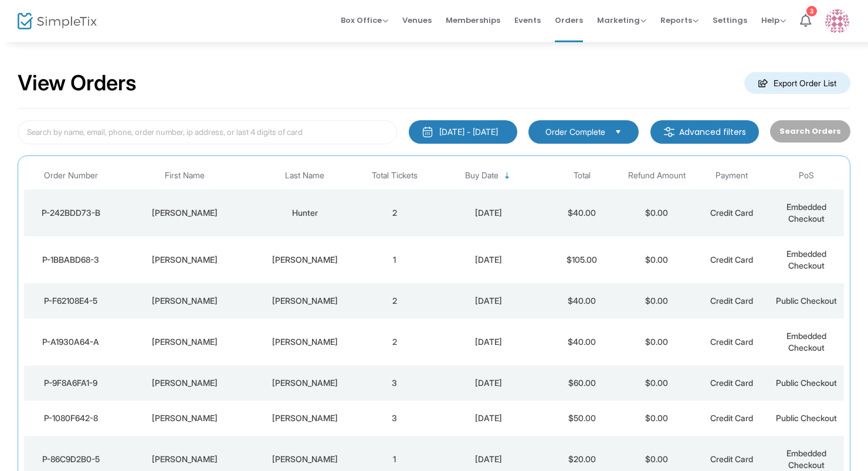 This screenshot has width=868, height=471. I want to click on div: JOSHUA, so click(185, 459).